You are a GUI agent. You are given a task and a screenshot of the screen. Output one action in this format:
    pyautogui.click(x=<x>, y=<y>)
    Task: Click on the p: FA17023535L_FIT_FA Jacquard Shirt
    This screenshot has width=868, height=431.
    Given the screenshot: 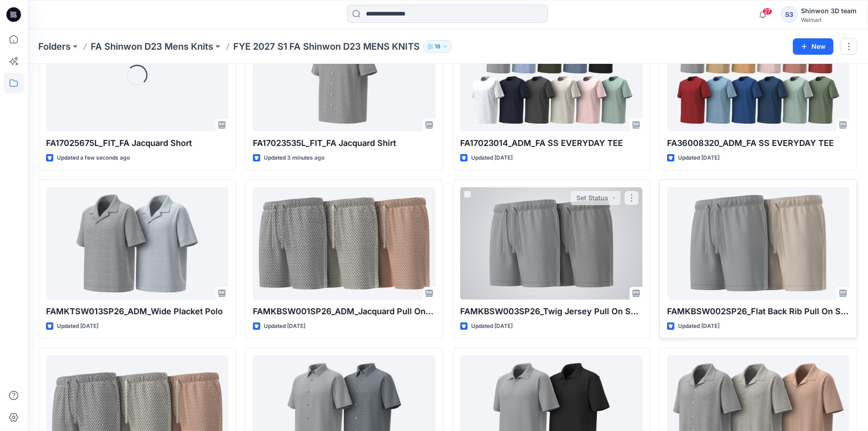 What is the action you would take?
    pyautogui.click(x=344, y=143)
    